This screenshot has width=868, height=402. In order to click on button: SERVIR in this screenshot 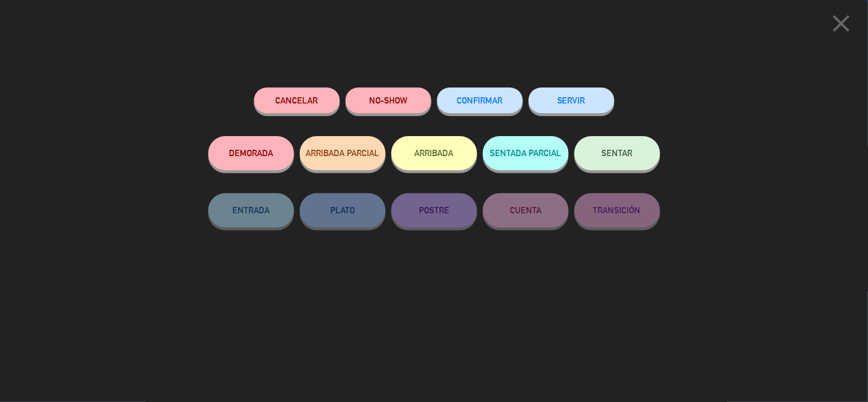, I will do `click(572, 100)`.